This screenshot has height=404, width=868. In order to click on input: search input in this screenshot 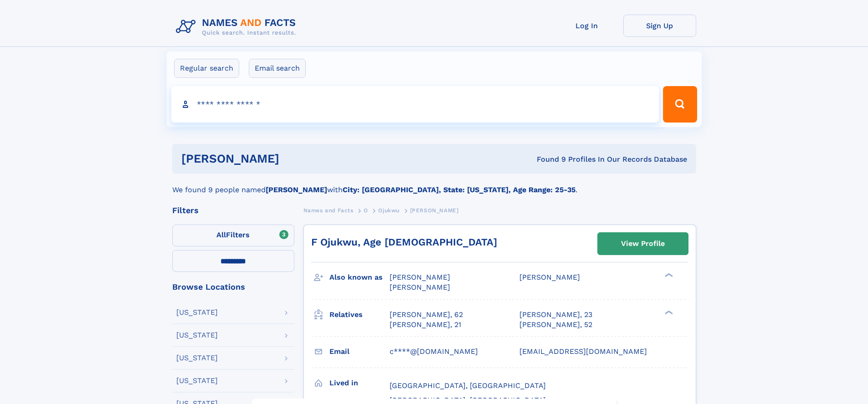, I will do `click(415, 104)`.